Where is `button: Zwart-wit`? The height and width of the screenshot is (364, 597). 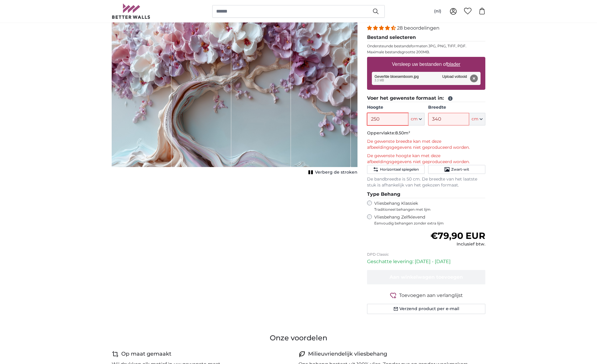
button: Zwart-wit is located at coordinates (457, 169).